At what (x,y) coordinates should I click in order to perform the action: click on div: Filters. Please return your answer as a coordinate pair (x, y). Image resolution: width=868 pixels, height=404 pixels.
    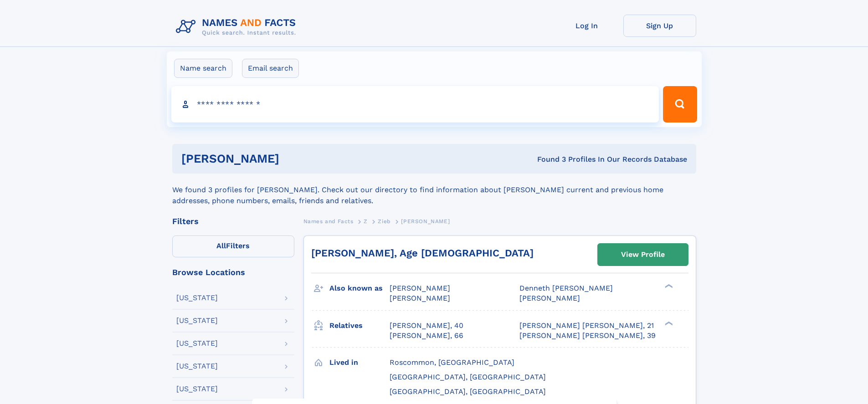
    Looking at the image, I should click on (233, 221).